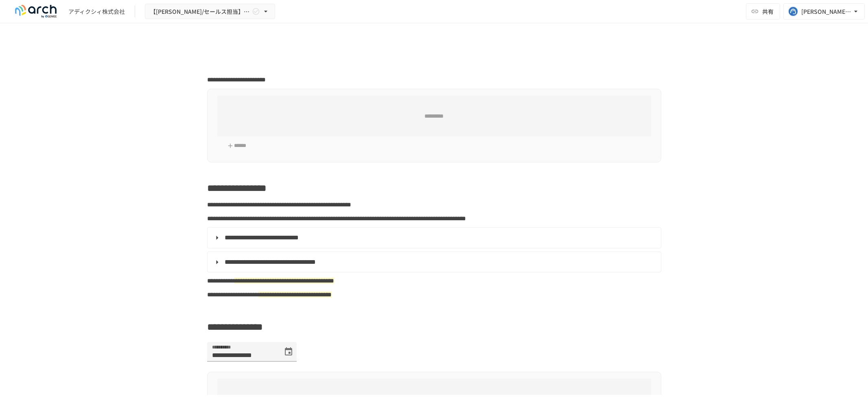  Describe the element at coordinates (288, 351) in the screenshot. I see `button: Choose date, selected date is 2025年10月10日` at that location.